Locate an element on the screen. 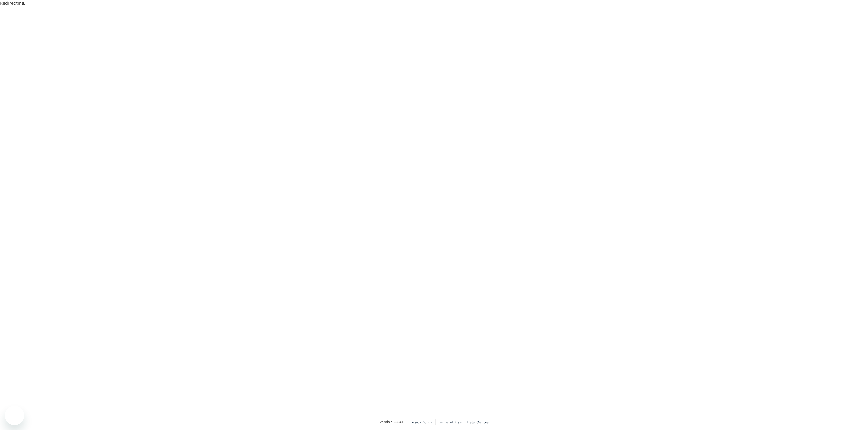 The image size is (868, 430). a: Terms of Use is located at coordinates (450, 422).